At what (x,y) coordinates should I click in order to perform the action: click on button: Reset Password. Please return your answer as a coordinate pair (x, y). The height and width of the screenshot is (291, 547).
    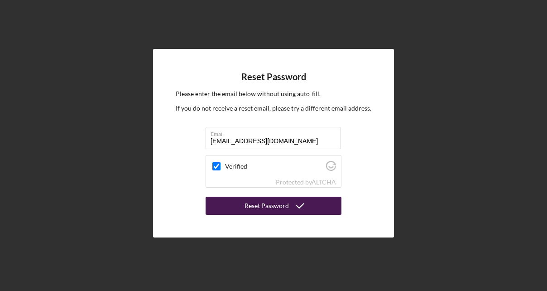
    Looking at the image, I should click on (273, 205).